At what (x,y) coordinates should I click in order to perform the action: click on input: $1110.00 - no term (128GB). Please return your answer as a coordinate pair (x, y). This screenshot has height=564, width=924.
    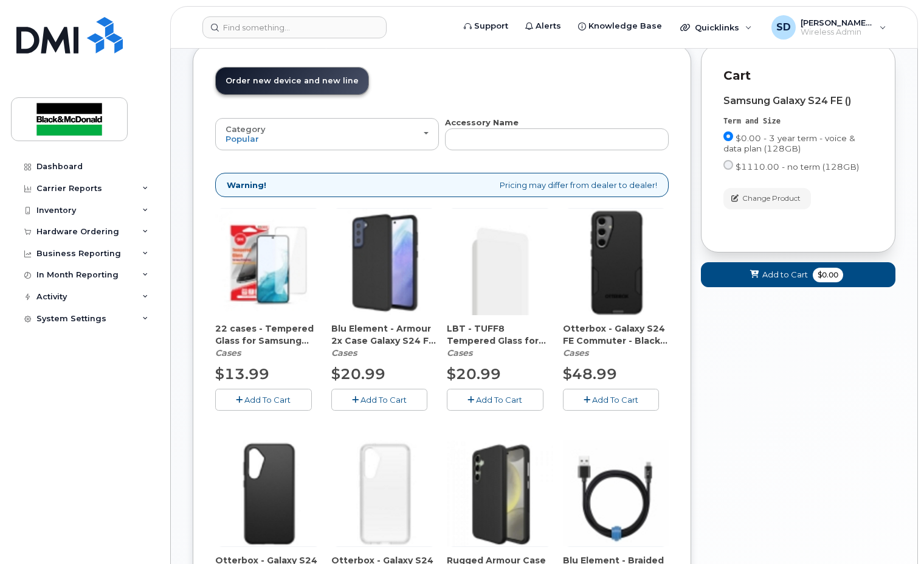
    Looking at the image, I should click on (728, 165).